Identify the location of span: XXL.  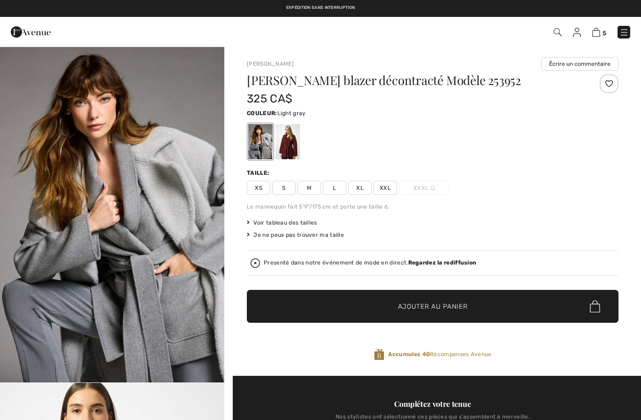
(385, 188).